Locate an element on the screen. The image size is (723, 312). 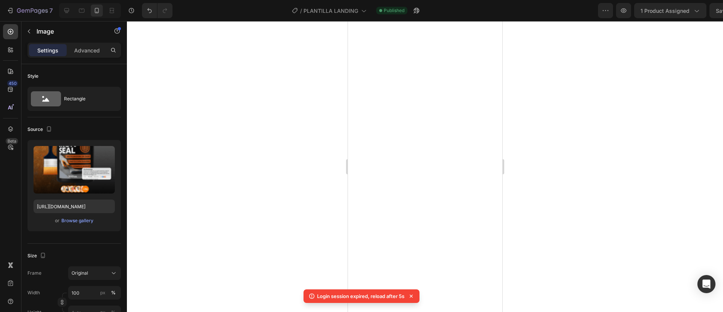
span: 1 product assigned is located at coordinates (601, 11).